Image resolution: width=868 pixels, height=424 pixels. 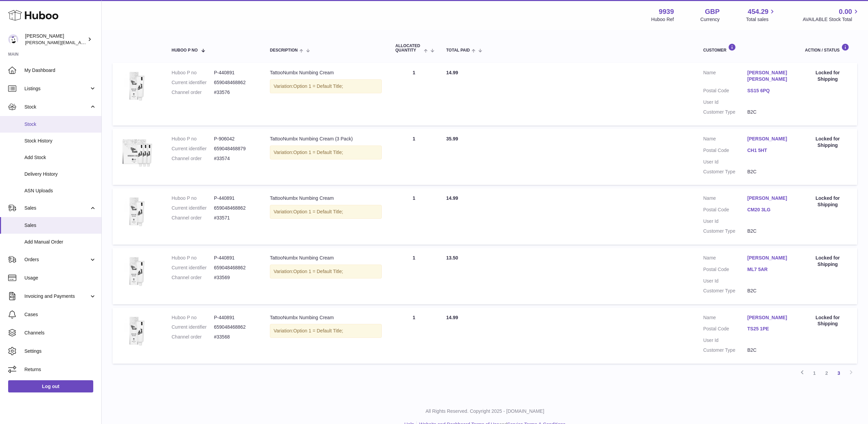 What do you see at coordinates (284, 50) in the screenshot?
I see `span: Description` at bounding box center [284, 50].